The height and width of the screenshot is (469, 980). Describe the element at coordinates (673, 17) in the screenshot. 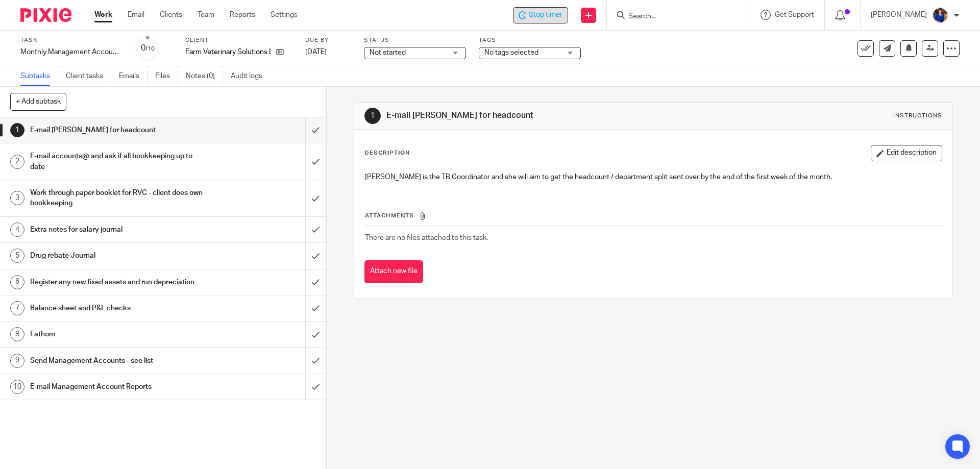

I see `input: Search` at that location.